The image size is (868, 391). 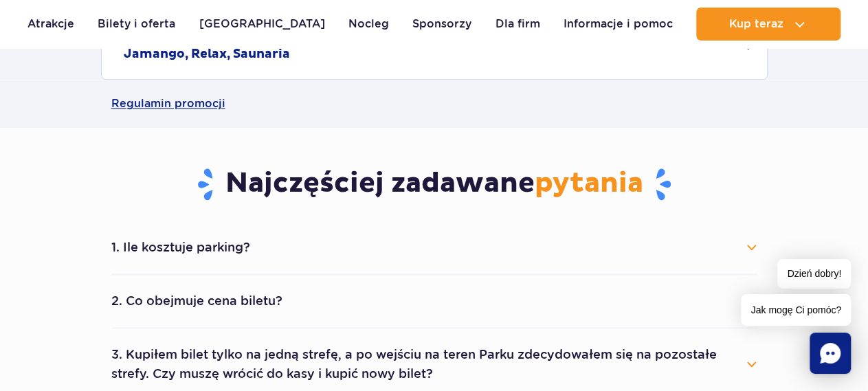 I want to click on a: Bilety i oferta, so click(x=136, y=24).